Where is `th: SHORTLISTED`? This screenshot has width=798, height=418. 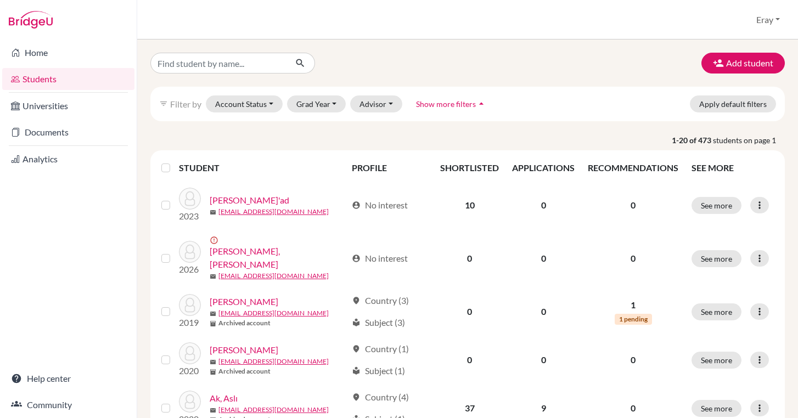 th: SHORTLISTED is located at coordinates (469, 168).